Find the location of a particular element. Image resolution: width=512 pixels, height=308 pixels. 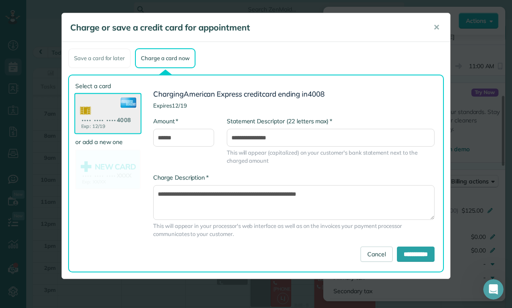

span: This will appear (capitalized) on your customer's bank statement next to the charged amount is located at coordinates (331, 157).